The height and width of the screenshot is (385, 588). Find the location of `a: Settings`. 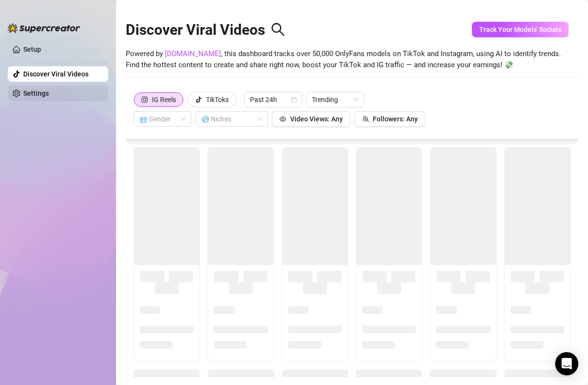

a: Settings is located at coordinates (36, 94).